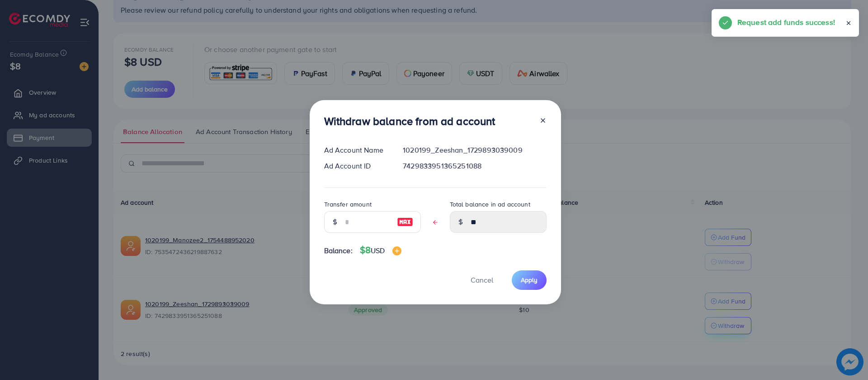  I want to click on div: Ad Account Name, so click(356, 150).